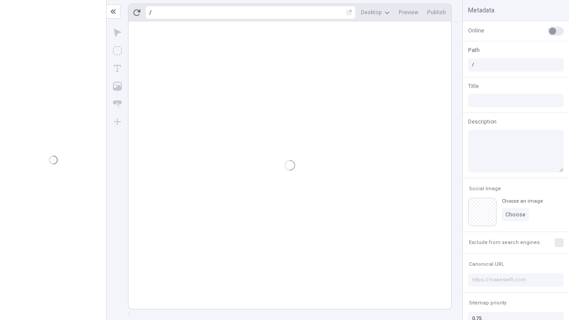 Image resolution: width=569 pixels, height=320 pixels. Describe the element at coordinates (487, 303) in the screenshot. I see `span: Sitemap priority` at that location.